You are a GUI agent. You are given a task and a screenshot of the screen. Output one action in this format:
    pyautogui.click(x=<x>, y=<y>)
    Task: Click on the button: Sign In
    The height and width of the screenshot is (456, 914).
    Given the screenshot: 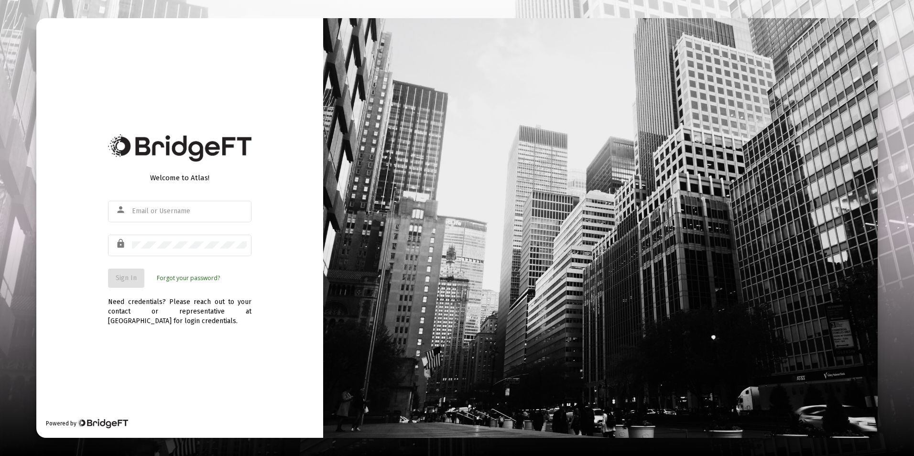 What is the action you would take?
    pyautogui.click(x=126, y=278)
    